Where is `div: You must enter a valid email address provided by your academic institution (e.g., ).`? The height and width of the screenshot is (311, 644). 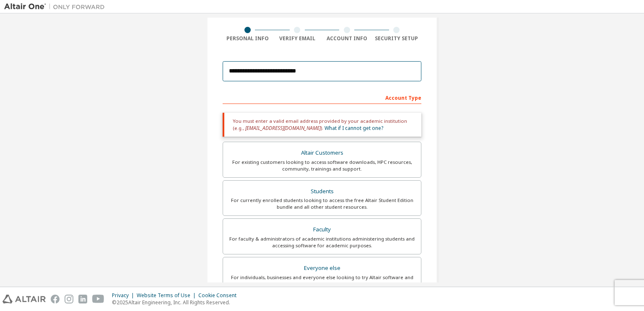 div: You must enter a valid email address provided by your academic institution (e.g., ). is located at coordinates (322, 124).